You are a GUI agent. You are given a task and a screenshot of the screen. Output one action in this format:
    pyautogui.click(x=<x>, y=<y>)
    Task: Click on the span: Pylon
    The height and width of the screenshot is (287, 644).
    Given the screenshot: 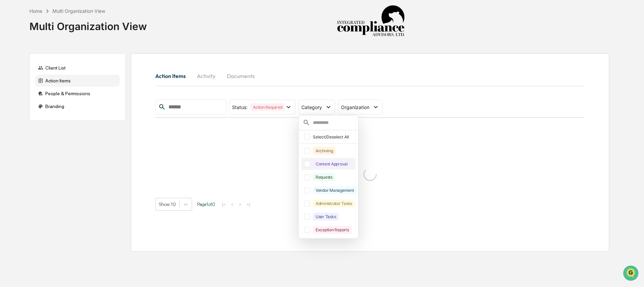 What is the action you would take?
    pyautogui.click(x=74, y=117)
    